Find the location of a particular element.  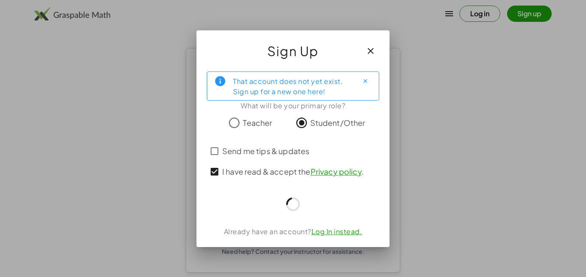

span: Sign Up is located at coordinates (293, 51).